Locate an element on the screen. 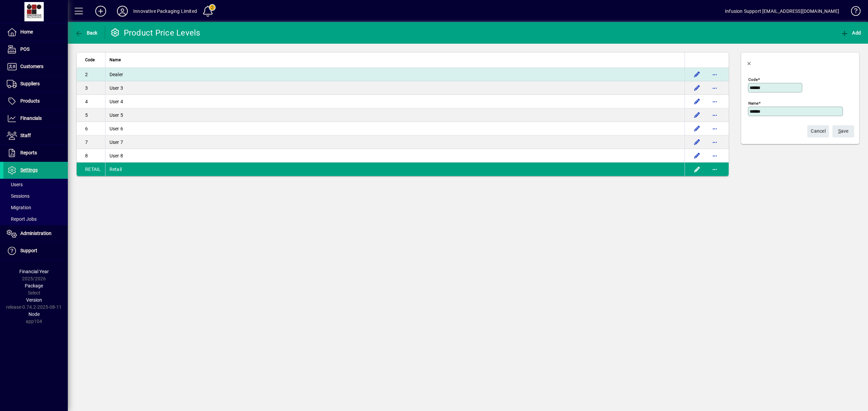  td: User 7 is located at coordinates (395, 142).